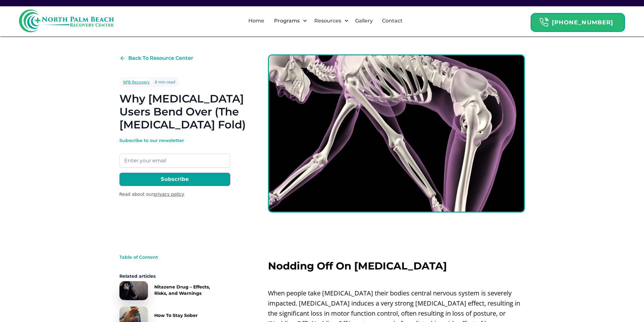  I want to click on a: NPB Recovery, so click(136, 82).